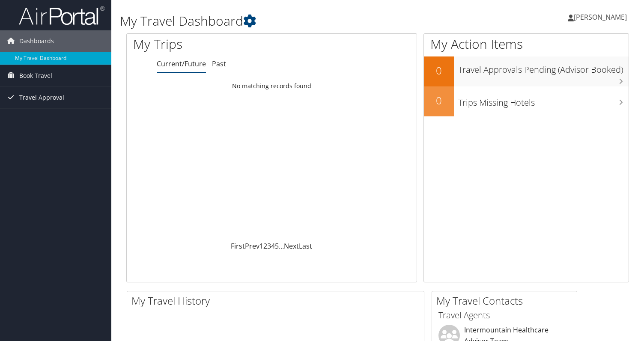  Describe the element at coordinates (507, 301) in the screenshot. I see `h2: My Travel Contacts` at that location.